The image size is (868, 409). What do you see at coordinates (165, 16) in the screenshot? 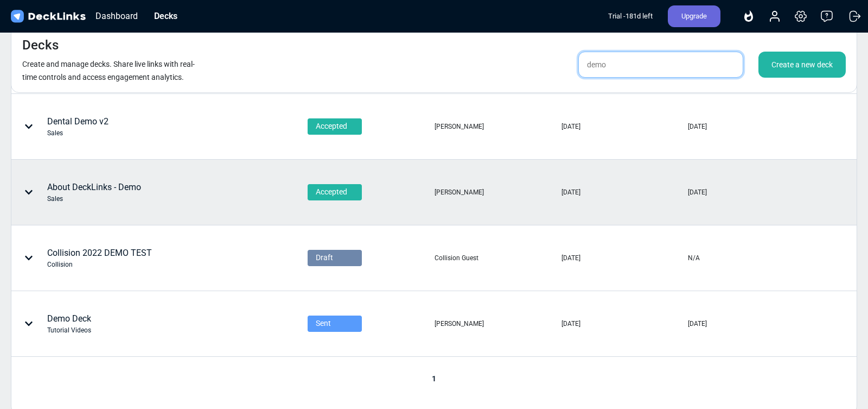
I see `div: Decks` at bounding box center [165, 16].